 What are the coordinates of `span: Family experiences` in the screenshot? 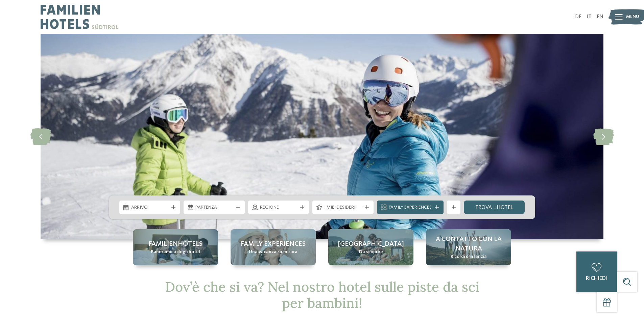 It's located at (273, 244).